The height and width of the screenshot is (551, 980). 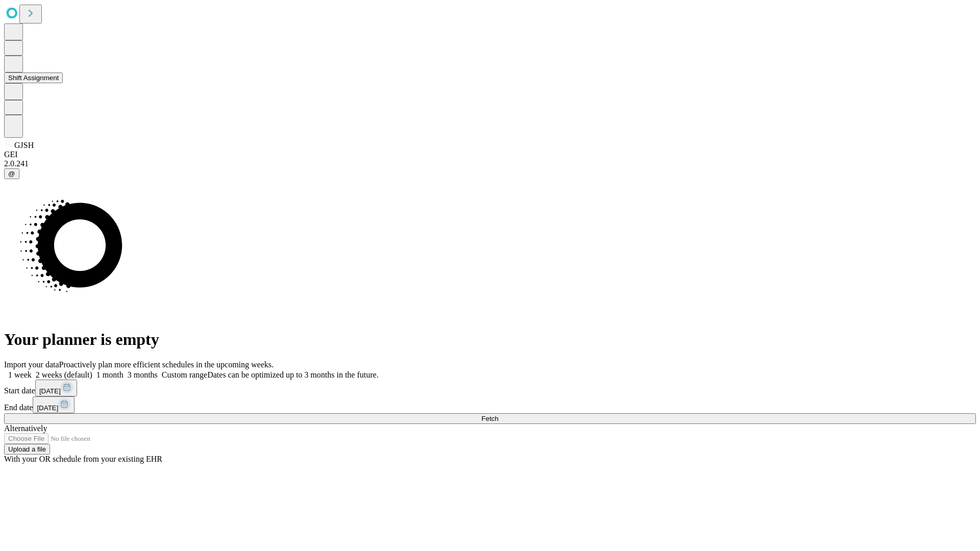 I want to click on span: 3 months, so click(x=142, y=374).